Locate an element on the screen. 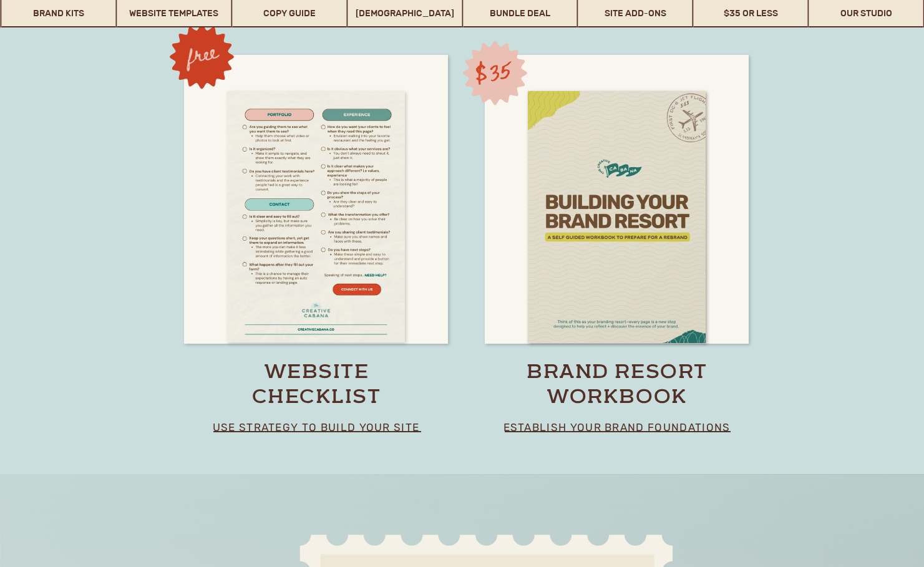 The image size is (924, 567). a: website checklist is located at coordinates (317, 386).